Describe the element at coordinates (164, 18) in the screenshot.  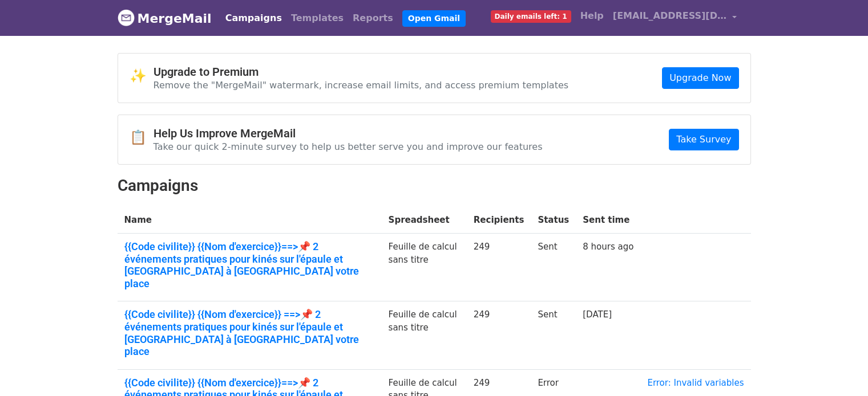
I see `a: MergeMail` at that location.